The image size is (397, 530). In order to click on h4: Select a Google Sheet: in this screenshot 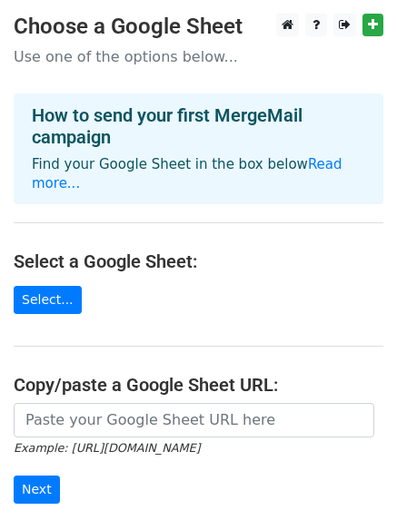, I will do `click(198, 261)`.